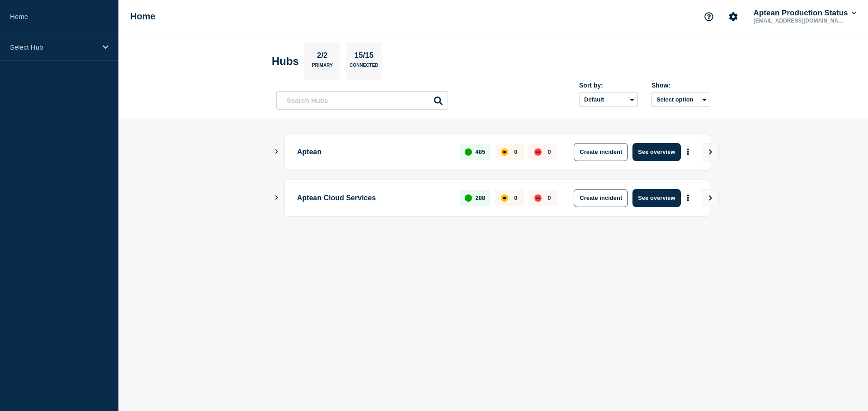 This screenshot has width=868, height=411. Describe the element at coordinates (364, 57) in the screenshot. I see `p: 15/15` at that location.